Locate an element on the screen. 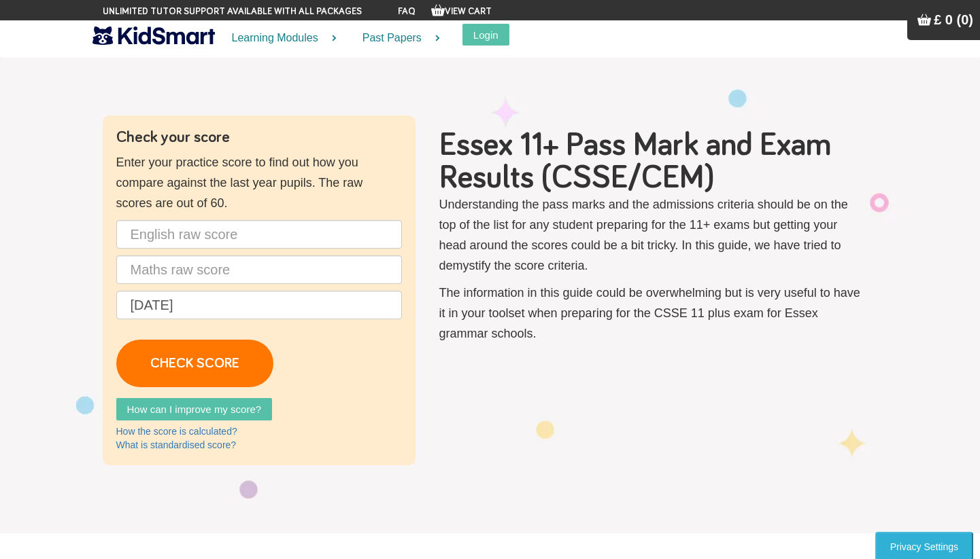 This screenshot has width=980, height=559. button: Login is located at coordinates (486, 35).